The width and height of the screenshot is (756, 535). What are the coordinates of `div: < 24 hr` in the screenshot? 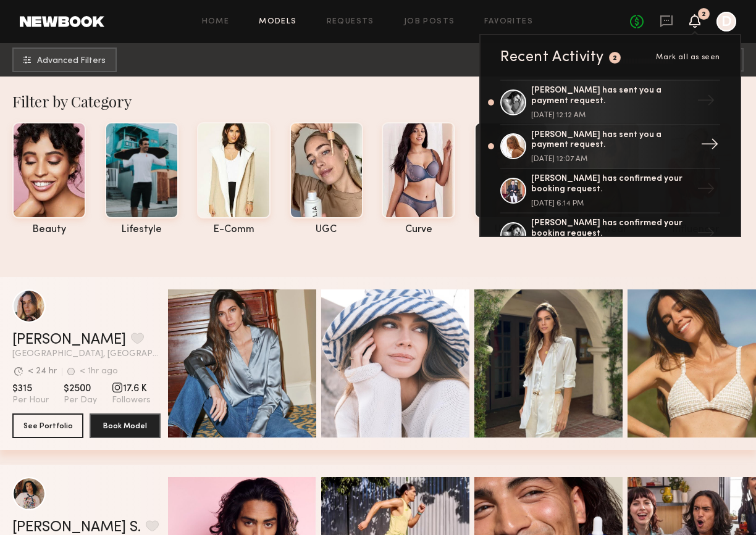 It's located at (42, 372).